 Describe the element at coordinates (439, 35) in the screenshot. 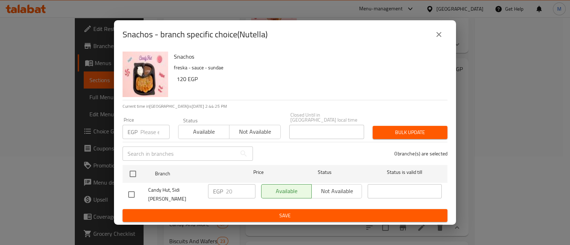

I see `button: close` at that location.